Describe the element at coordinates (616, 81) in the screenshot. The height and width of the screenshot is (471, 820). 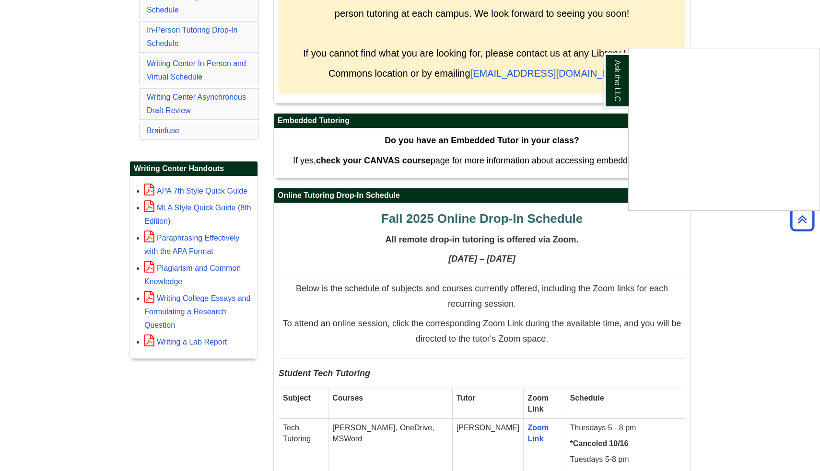
I see `a: Ask the LLC` at that location.